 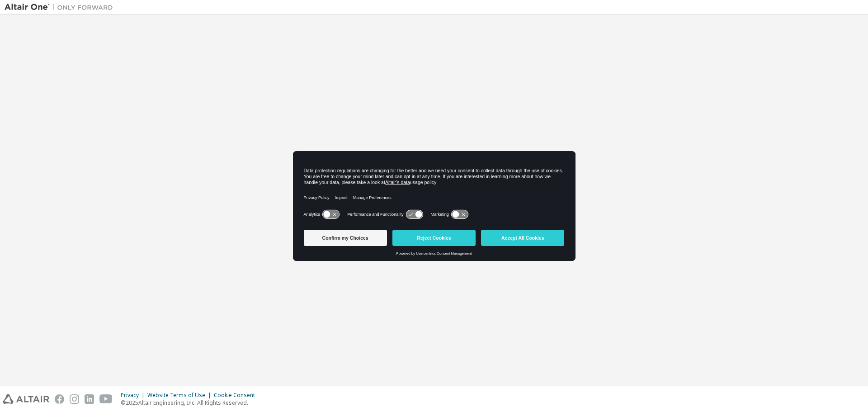 What do you see at coordinates (74, 399) in the screenshot?
I see `img: instagram.svg` at bounding box center [74, 399].